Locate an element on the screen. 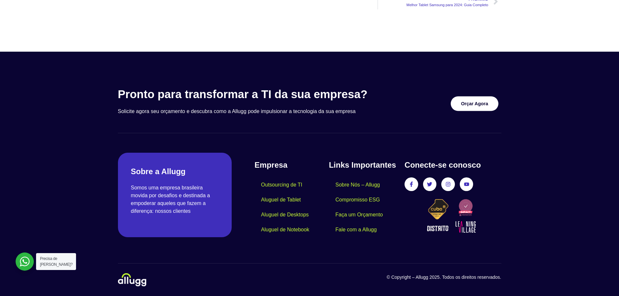 The width and height of the screenshot is (619, 296). a: Orçar Agora is located at coordinates (474, 103).